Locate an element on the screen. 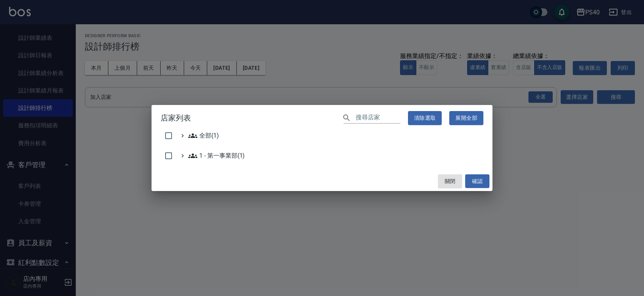 The height and width of the screenshot is (296, 644). span: 全部(1) is located at coordinates (203, 136).